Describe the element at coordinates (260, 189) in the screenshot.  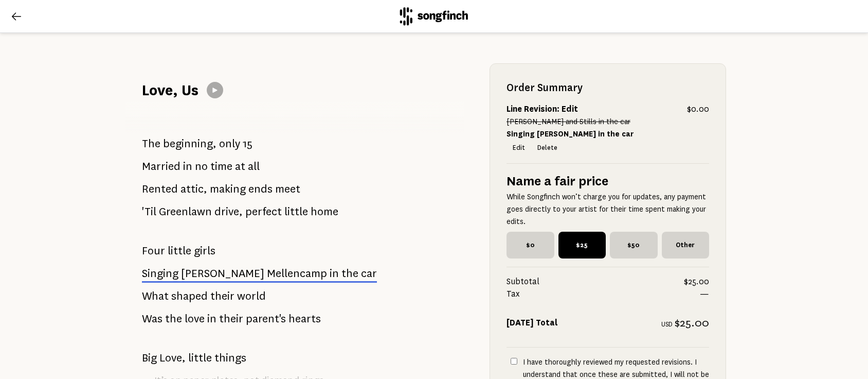
I see `span: ends` at that location.